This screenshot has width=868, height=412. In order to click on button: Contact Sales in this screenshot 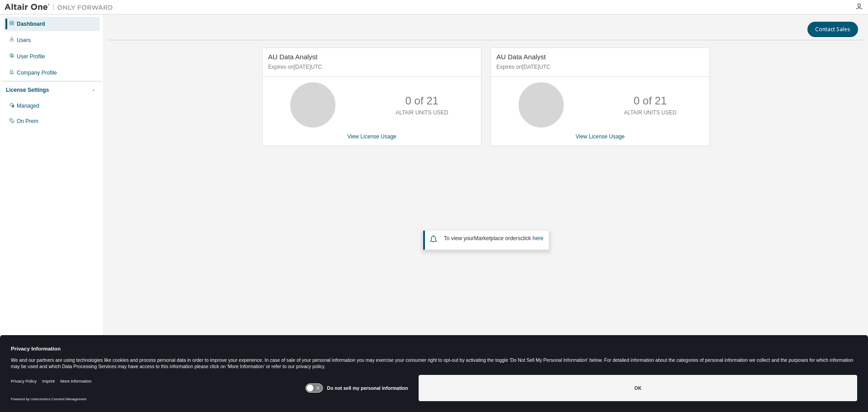, I will do `click(833, 29)`.